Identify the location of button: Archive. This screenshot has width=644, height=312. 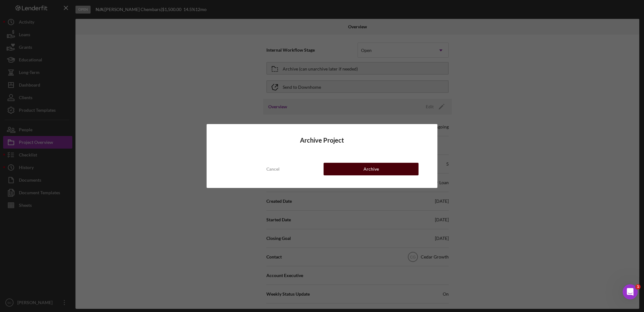
(371, 169).